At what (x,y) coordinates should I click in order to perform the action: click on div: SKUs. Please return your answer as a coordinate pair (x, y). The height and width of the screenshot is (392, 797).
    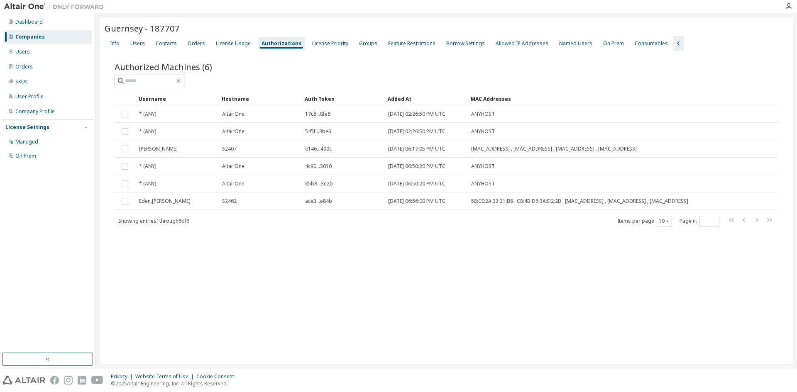
    Looking at the image, I should click on (22, 82).